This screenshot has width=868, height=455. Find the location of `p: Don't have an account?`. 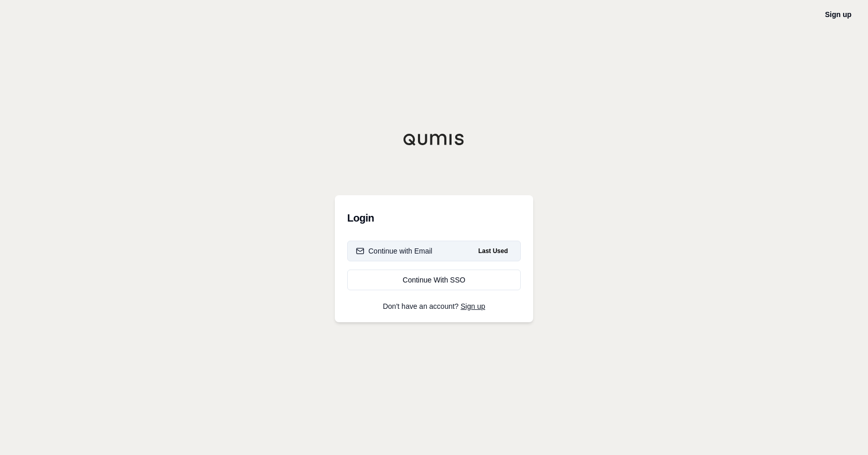

p: Don't have an account? is located at coordinates (434, 306).